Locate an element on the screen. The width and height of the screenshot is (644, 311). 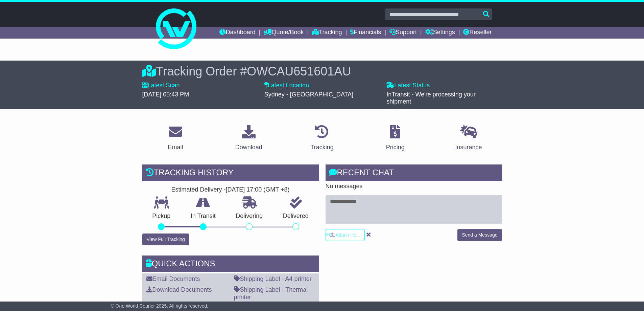
a: Support is located at coordinates (403, 33).